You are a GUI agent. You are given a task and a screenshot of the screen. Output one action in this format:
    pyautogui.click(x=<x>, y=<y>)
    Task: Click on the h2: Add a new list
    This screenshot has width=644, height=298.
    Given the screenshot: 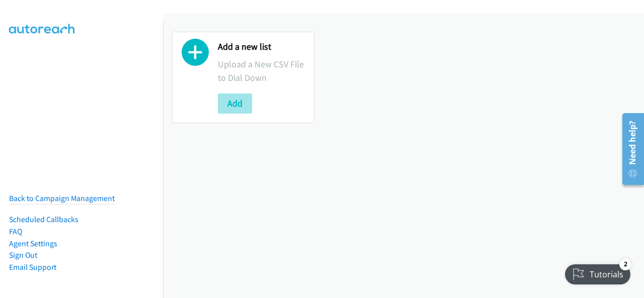 What is the action you would take?
    pyautogui.click(x=261, y=47)
    